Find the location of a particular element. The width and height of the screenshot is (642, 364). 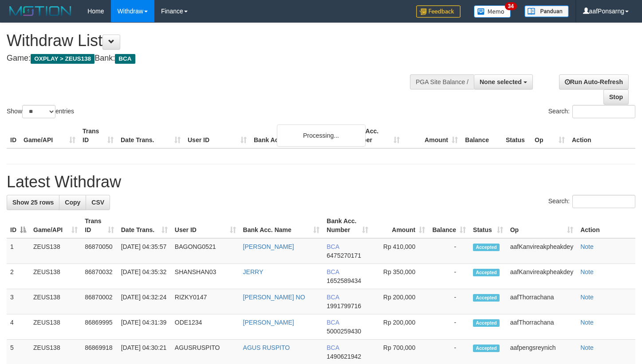

td: RIZKY0147 is located at coordinates (205, 302).